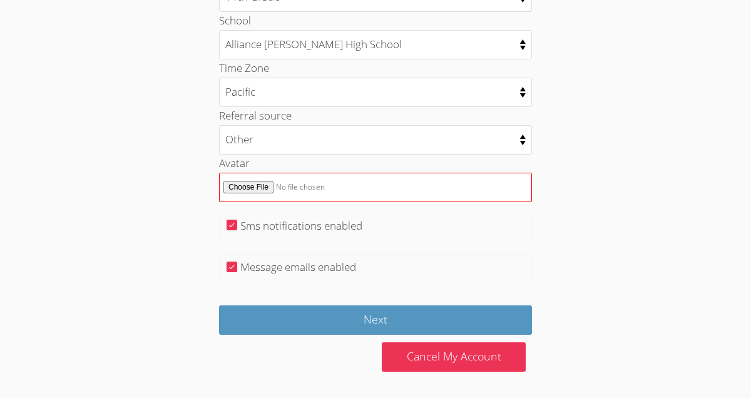 The image size is (751, 398). What do you see at coordinates (301, 225) in the screenshot?
I see `label: Sms notifications enabled` at bounding box center [301, 225].